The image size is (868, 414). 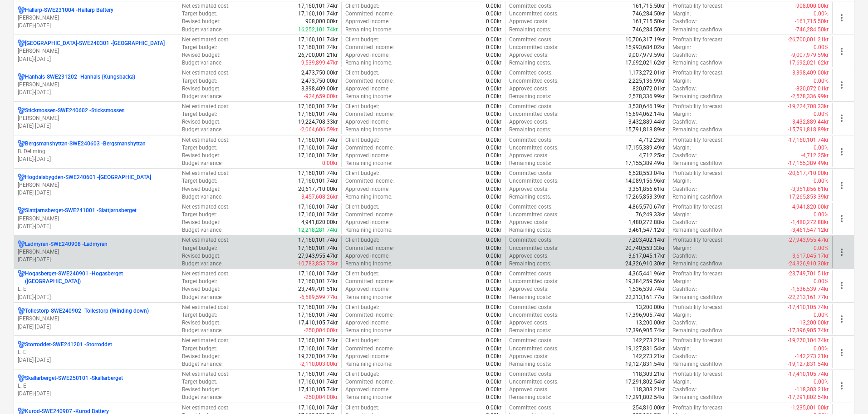 What do you see at coordinates (645, 148) in the screenshot?
I see `p: 17,155,389.49kr` at bounding box center [645, 148].